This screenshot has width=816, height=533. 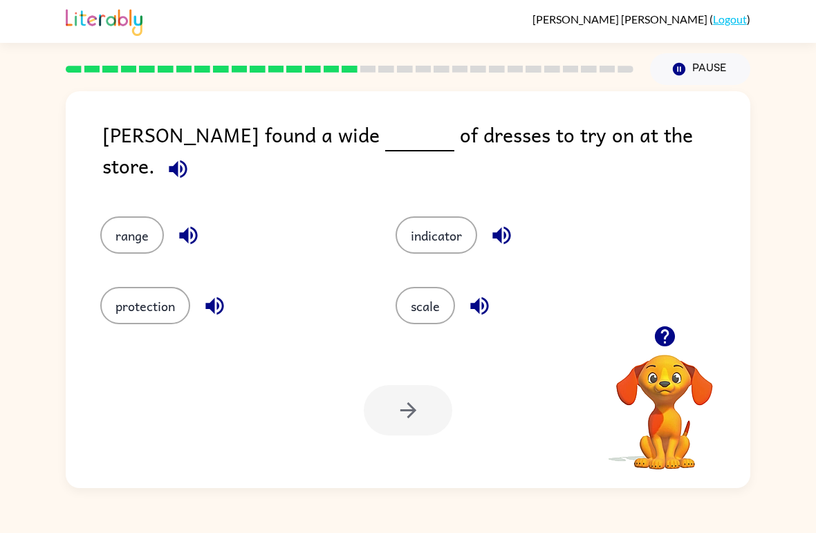 I want to click on a: Logout, so click(x=729, y=19).